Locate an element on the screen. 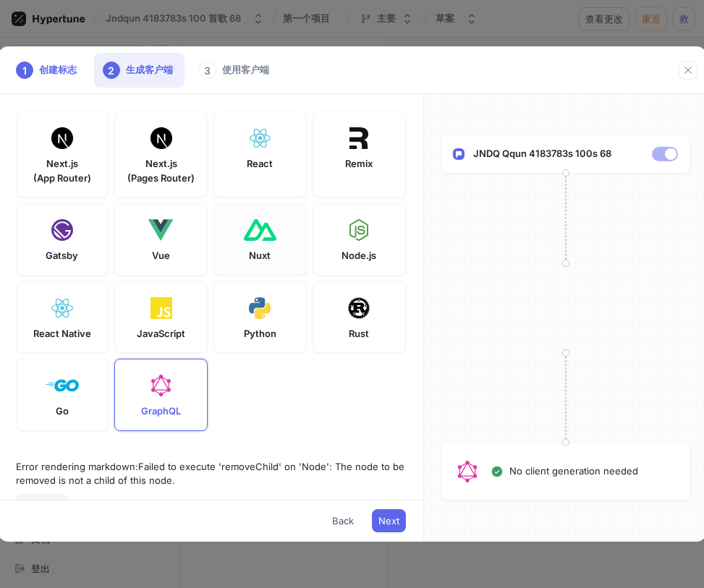  button: Back is located at coordinates (343, 521).